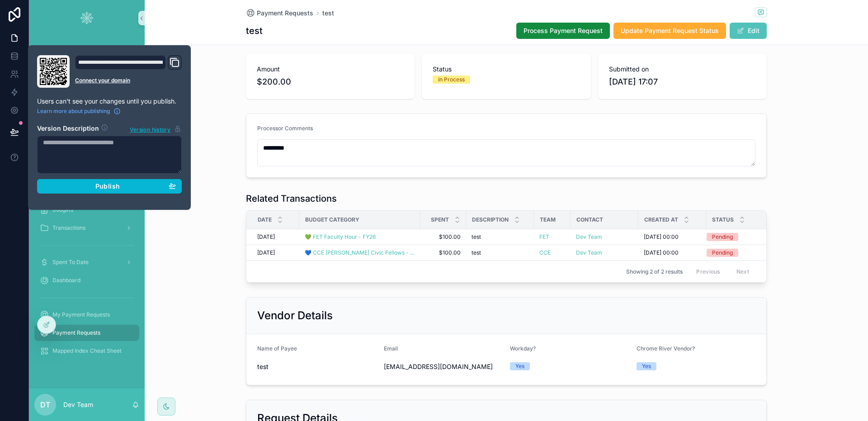  I want to click on span: Processor Comments, so click(285, 128).